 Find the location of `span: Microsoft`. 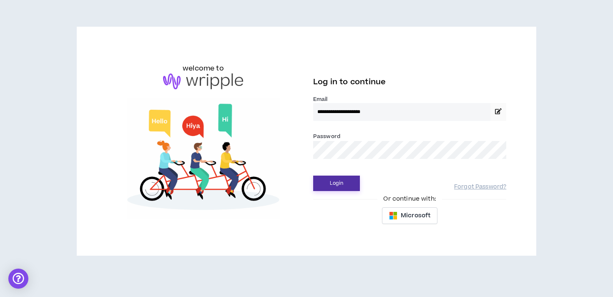

span: Microsoft is located at coordinates (415, 216).